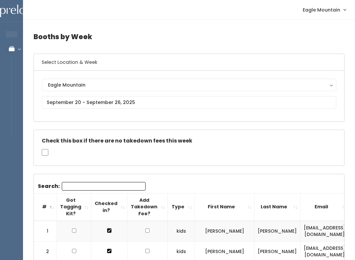 The height and width of the screenshot is (260, 355). I want to click on th: Type: activate to sort column ascending, so click(181, 207).